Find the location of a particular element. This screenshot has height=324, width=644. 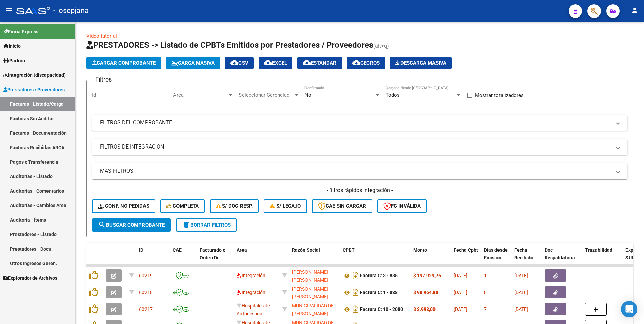

span: Gecros is located at coordinates (365, 62).